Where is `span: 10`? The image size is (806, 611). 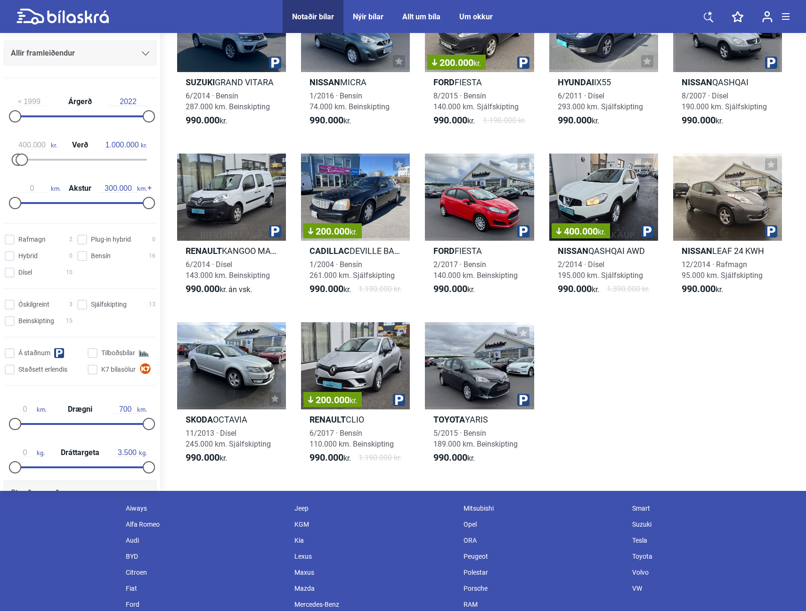 span: 10 is located at coordinates (69, 272).